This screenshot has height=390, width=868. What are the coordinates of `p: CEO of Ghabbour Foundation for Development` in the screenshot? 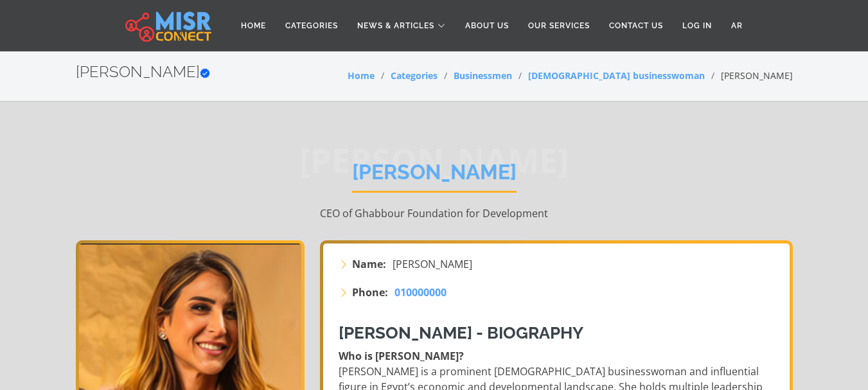 It's located at (434, 213).